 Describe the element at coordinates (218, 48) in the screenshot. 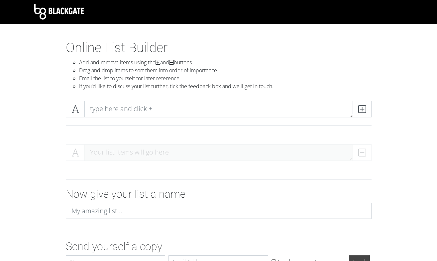

I see `h1: Online List Builder` at that location.